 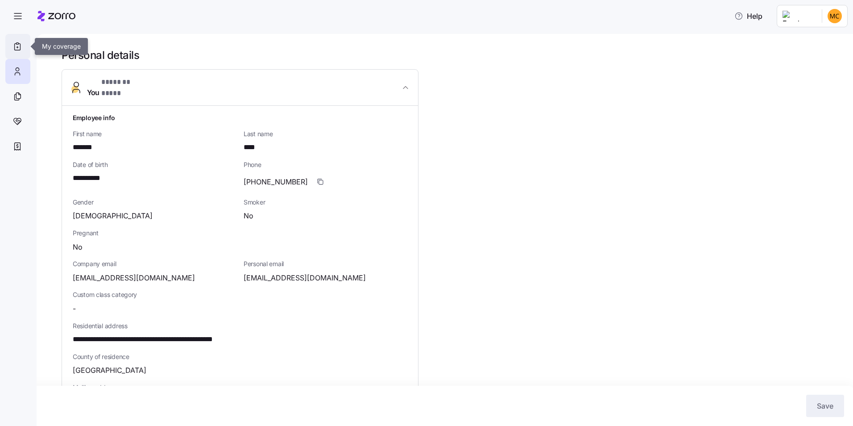 I want to click on span: Company email, so click(x=154, y=264).